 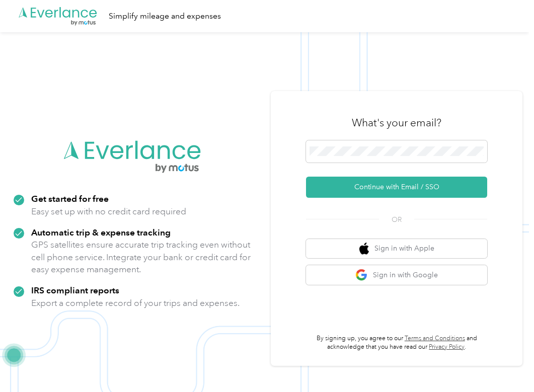 I want to click on p: Export a complete record of your trips and expenses., so click(x=135, y=303).